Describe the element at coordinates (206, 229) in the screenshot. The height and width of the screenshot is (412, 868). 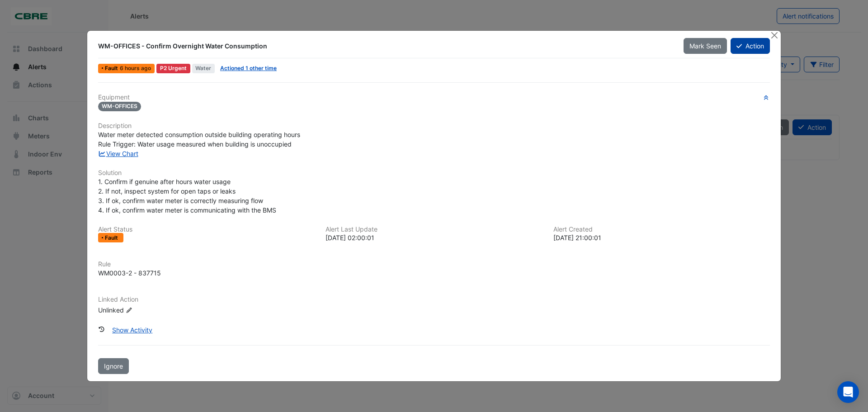
I see `h6: Alert Status` at that location.